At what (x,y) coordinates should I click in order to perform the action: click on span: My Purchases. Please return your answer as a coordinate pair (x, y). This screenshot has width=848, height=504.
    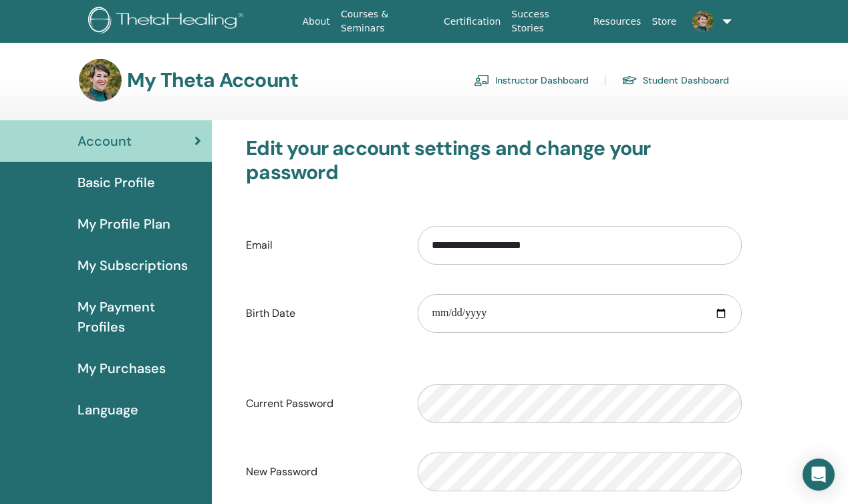
    Looking at the image, I should click on (121, 368).